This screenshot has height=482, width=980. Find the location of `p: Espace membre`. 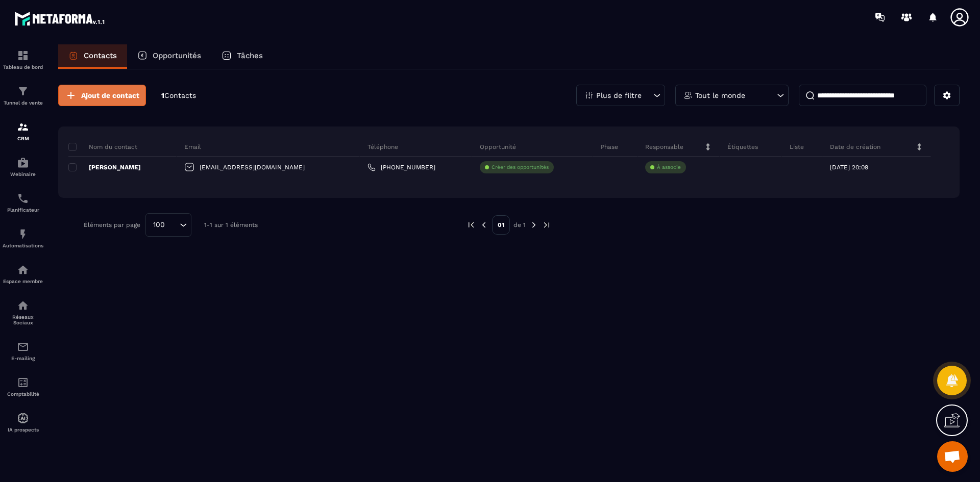

p: Espace membre is located at coordinates (23, 281).